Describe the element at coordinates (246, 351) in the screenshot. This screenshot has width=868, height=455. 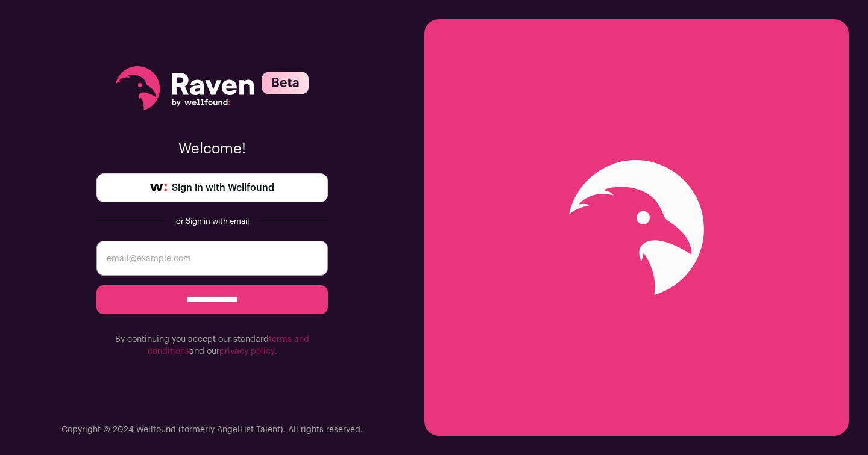
I see `a: privacy policy` at that location.